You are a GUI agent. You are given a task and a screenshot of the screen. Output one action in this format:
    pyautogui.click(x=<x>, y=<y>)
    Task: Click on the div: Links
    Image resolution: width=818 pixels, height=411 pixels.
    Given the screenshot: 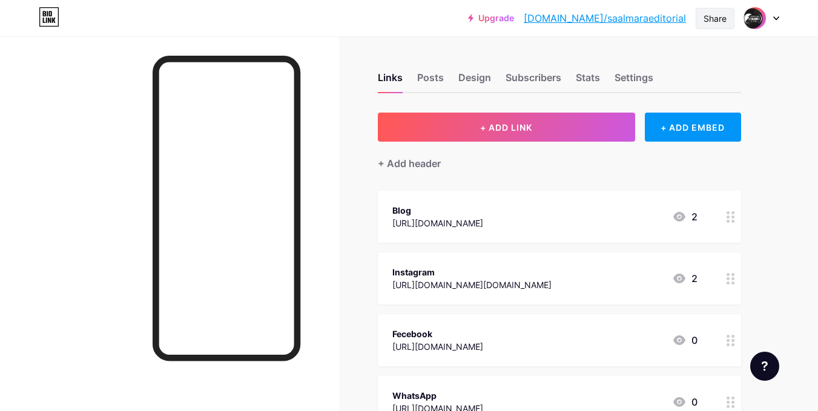 What is the action you would take?
    pyautogui.click(x=390, y=81)
    